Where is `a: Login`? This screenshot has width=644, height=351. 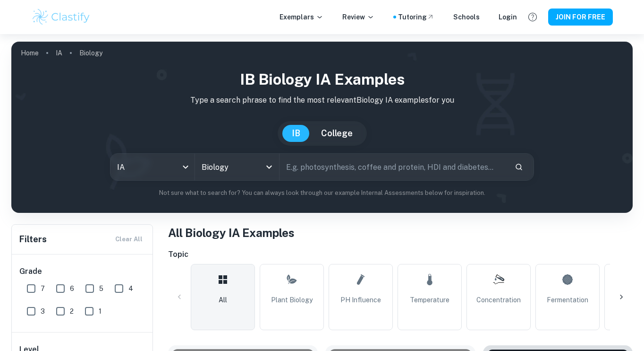
a: Login is located at coordinates (508, 17).